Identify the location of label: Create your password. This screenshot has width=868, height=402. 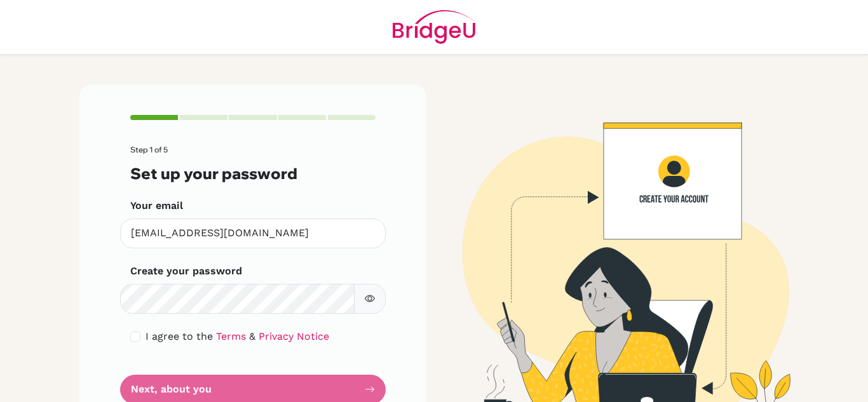
(186, 271).